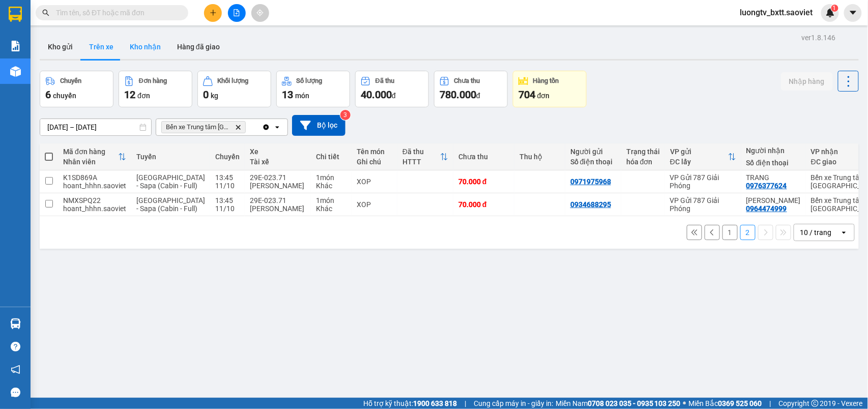 This screenshot has height=409, width=868. I want to click on div: Nhân viên, so click(90, 162).